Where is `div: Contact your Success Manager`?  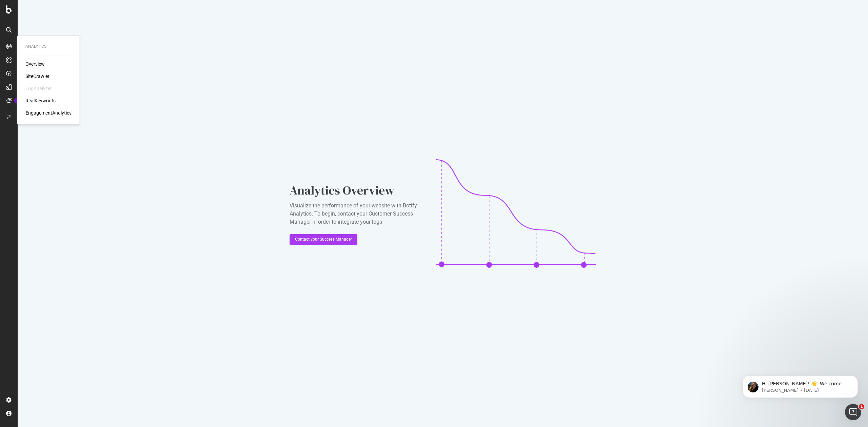 div: Contact your Success Manager is located at coordinates (323, 239).